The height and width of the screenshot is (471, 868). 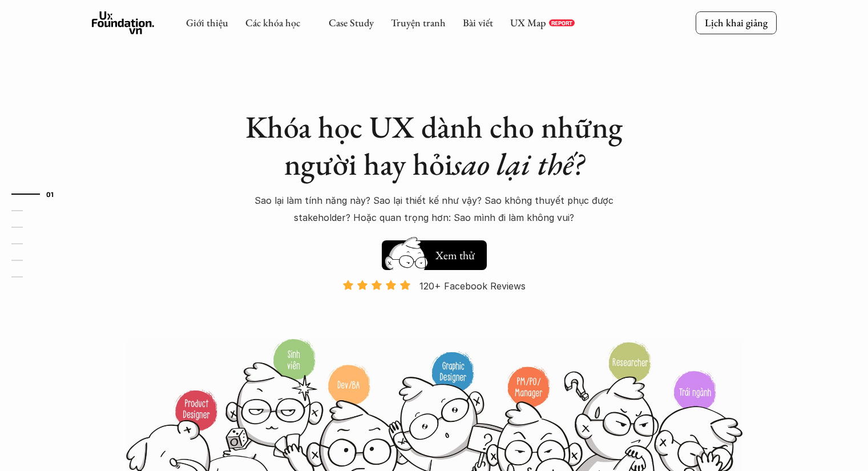 I want to click on a: Giới thiệu, so click(x=207, y=22).